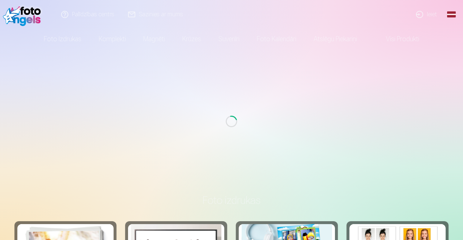 The image size is (463, 240). Describe the element at coordinates (154, 39) in the screenshot. I see `a: Magnēti` at that location.